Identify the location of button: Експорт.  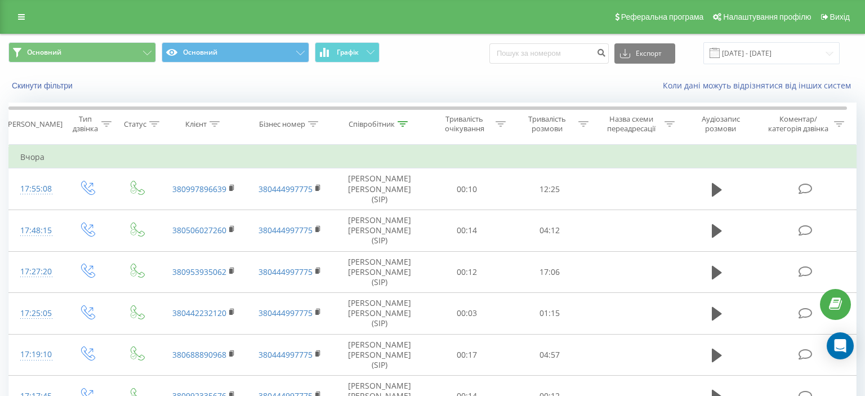
(645, 54).